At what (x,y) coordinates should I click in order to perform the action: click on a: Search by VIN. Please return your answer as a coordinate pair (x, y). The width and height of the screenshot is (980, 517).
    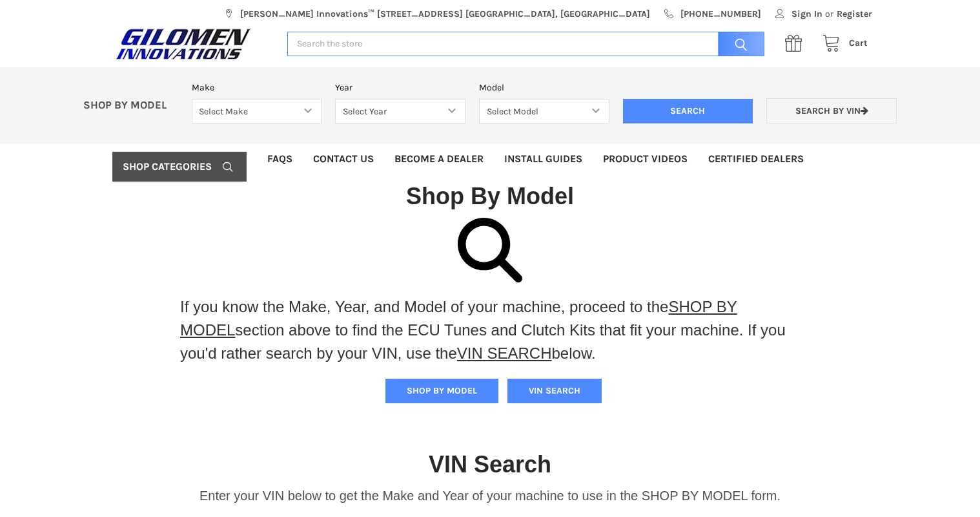
    Looking at the image, I should click on (831, 110).